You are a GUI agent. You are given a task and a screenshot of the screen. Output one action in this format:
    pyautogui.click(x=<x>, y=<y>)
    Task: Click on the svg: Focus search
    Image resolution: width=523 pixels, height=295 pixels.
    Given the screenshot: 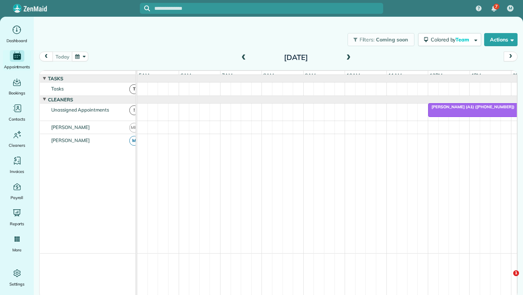 What is the action you would take?
    pyautogui.click(x=147, y=8)
    